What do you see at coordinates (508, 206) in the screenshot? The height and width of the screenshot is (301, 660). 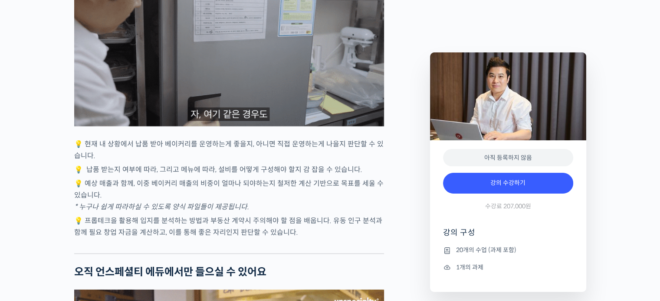 I see `span: 수강료 207,000원` at bounding box center [508, 206].